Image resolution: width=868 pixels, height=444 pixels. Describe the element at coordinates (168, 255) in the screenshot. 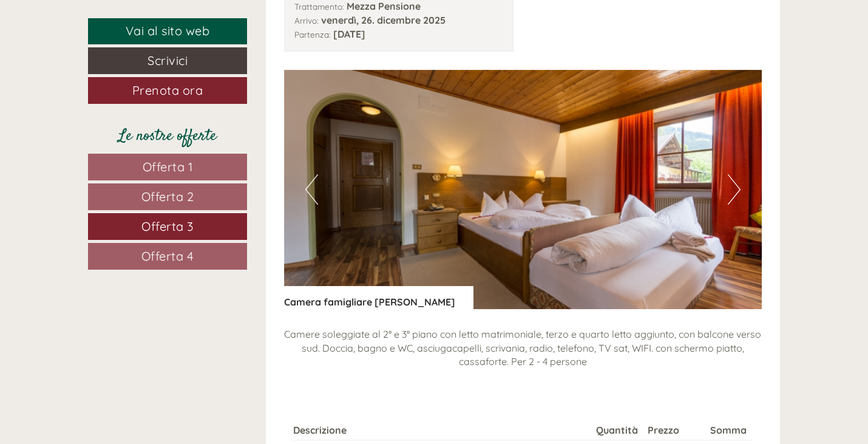

I see `span: Offerta 4` at that location.